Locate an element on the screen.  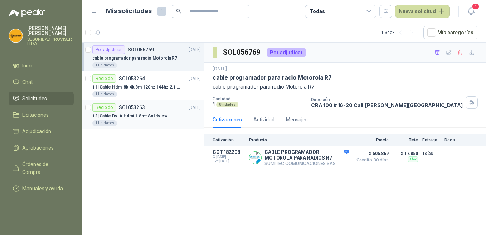
span: Inicio is located at coordinates (28, 66).